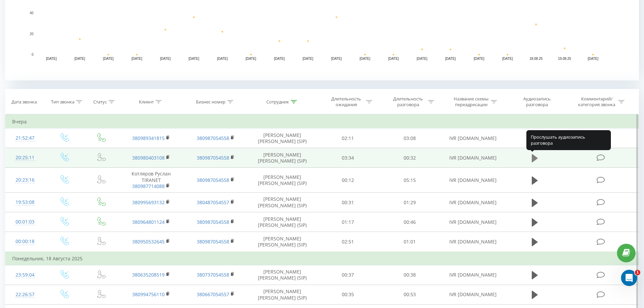 The width and height of the screenshot is (644, 308). I want to click on text: 40, so click(32, 13).